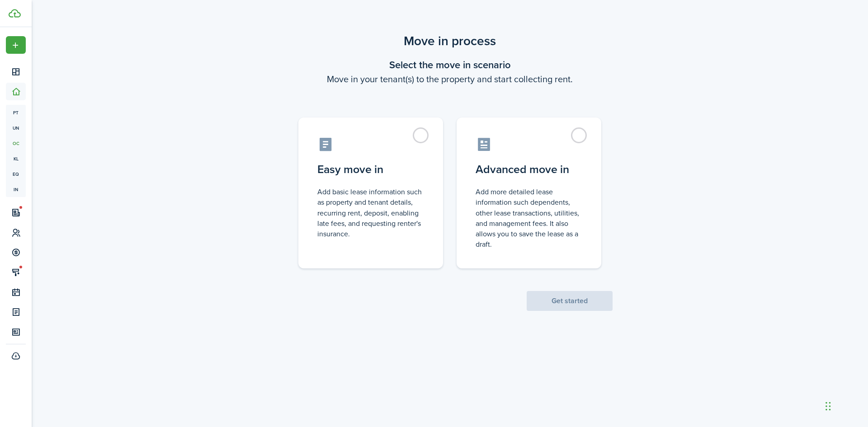 This screenshot has width=868, height=427. I want to click on control-radio-card-description: Add more detailed lease information such dependents, other lease transactions, utilities, and man..., so click(529, 218).